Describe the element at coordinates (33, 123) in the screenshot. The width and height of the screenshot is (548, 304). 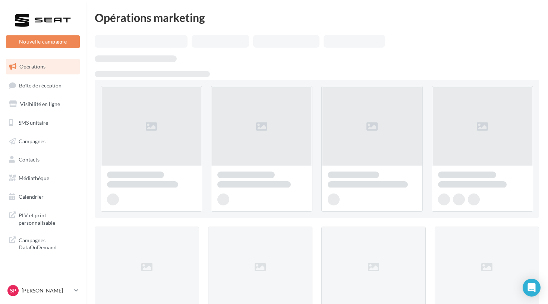
I see `span: SMS unitaire` at that location.